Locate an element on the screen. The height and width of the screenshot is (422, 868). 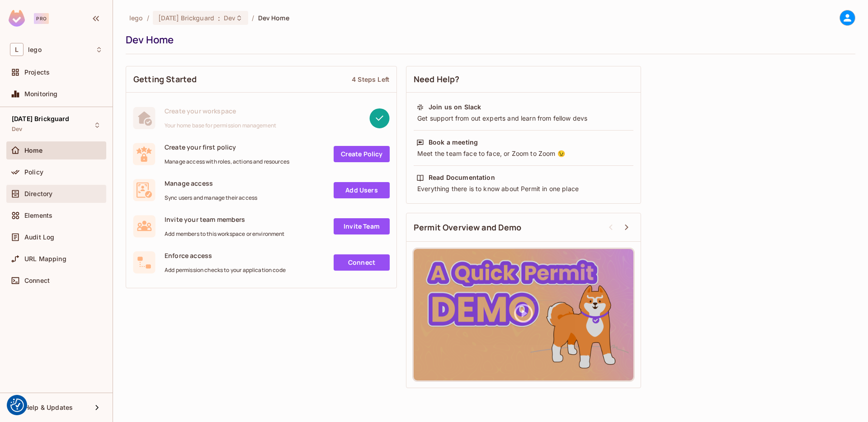
span: Sync users and manage their access is located at coordinates (211, 198).